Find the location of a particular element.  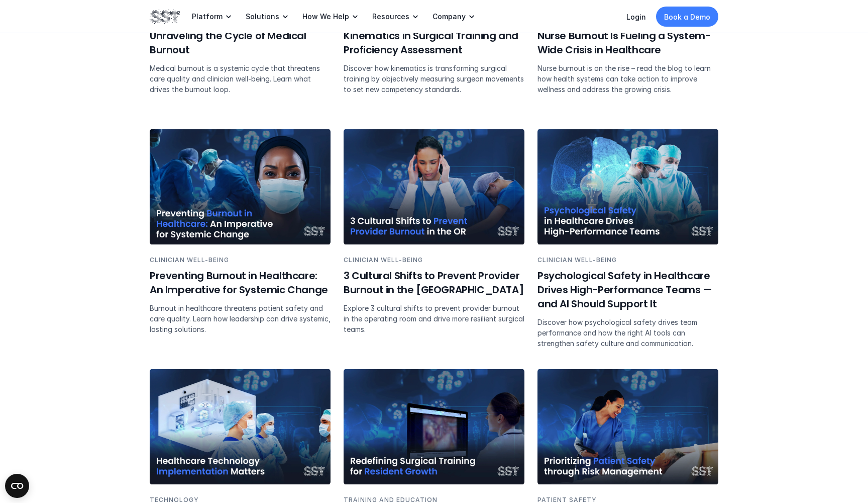

p: Discover how psychological safety drives team performance and how the right AI tools can strength... is located at coordinates (628, 333).